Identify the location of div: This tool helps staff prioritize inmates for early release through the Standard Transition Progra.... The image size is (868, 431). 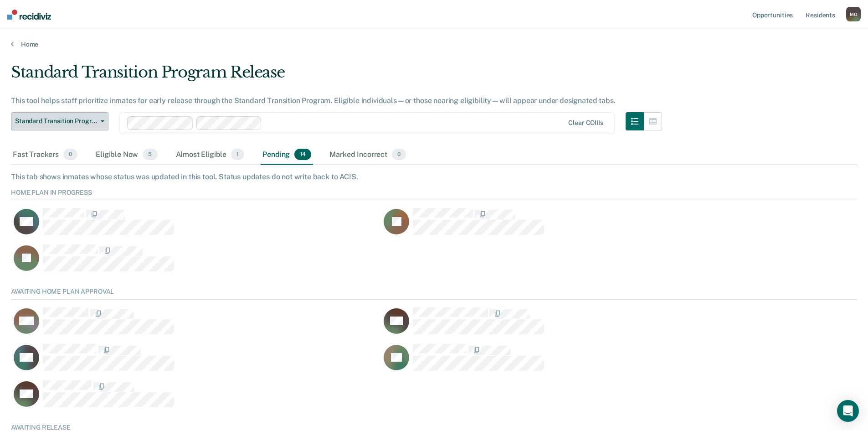
(336, 100).